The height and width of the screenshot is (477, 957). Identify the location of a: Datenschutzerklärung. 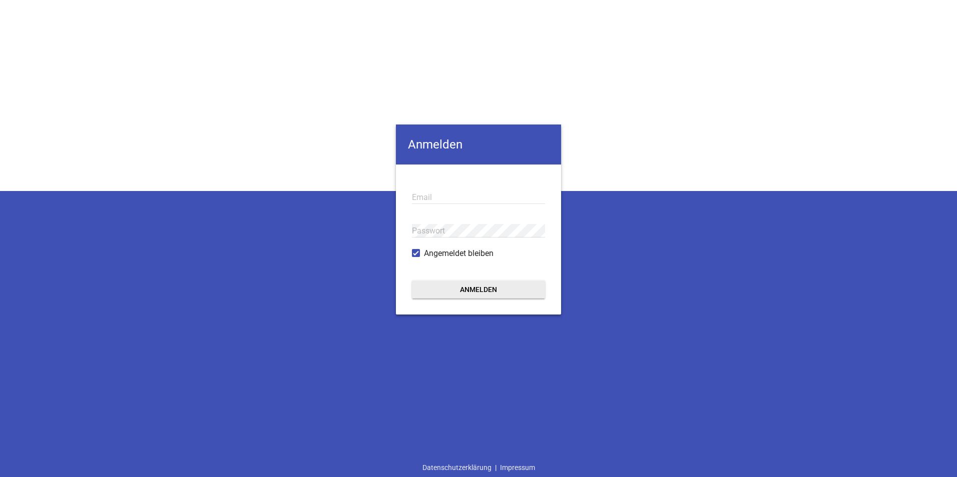
(457, 468).